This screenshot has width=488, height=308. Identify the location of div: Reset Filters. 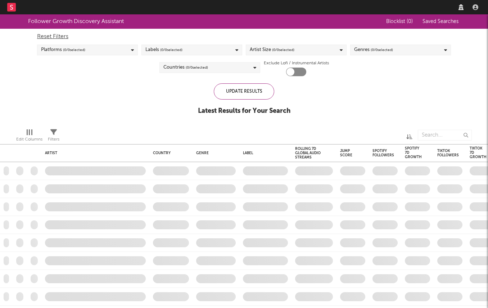
(244, 37).